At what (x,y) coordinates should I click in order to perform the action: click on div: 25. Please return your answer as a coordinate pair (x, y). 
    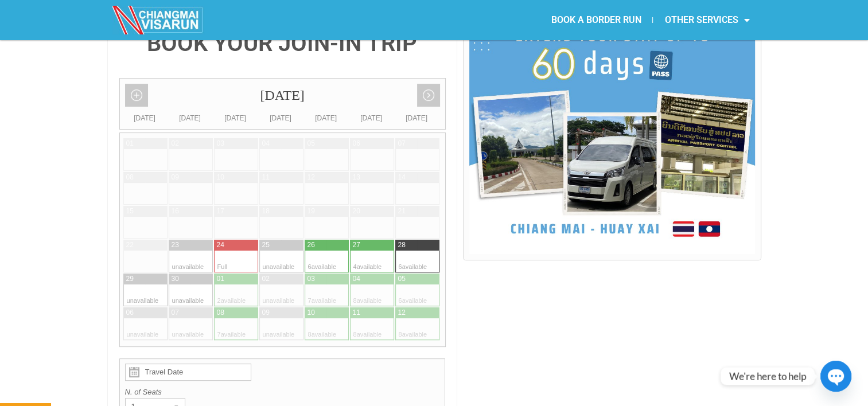
    Looking at the image, I should click on (266, 245).